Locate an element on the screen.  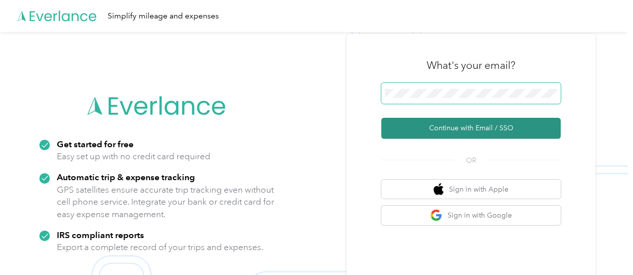
strong: Get started for free is located at coordinates (95, 144).